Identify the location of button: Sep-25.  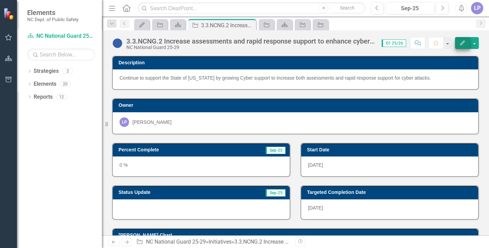
(410, 8).